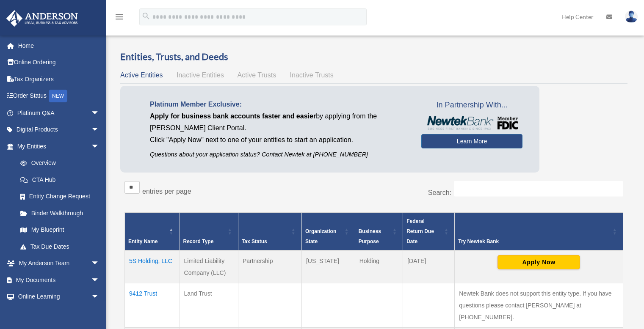  I want to click on th: Business Purpose: Activate to sort, so click(379, 231).